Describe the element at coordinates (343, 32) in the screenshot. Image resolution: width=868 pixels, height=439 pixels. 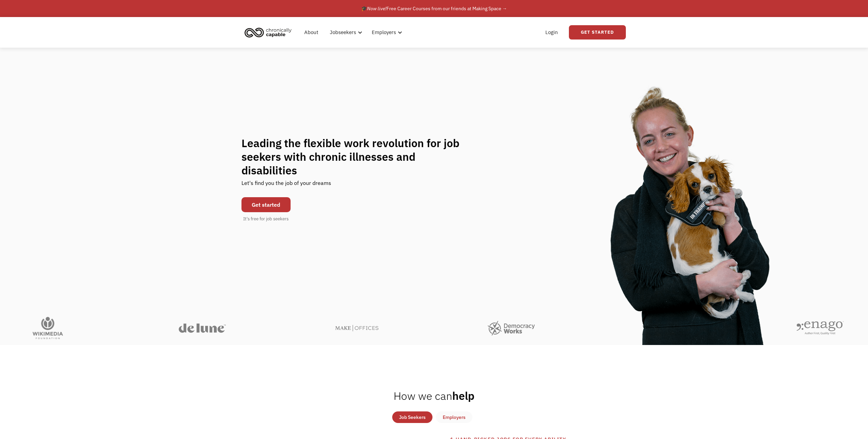
I see `div: Jobseekers` at that location.